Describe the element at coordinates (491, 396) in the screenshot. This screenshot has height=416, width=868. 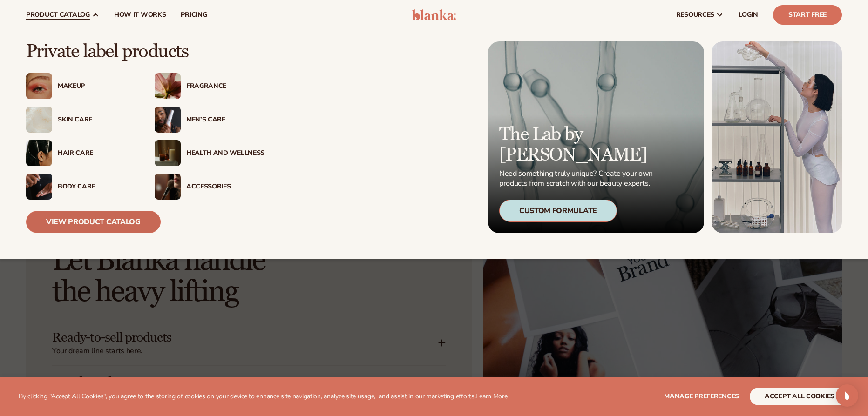
I see `a: Learn More` at that location.